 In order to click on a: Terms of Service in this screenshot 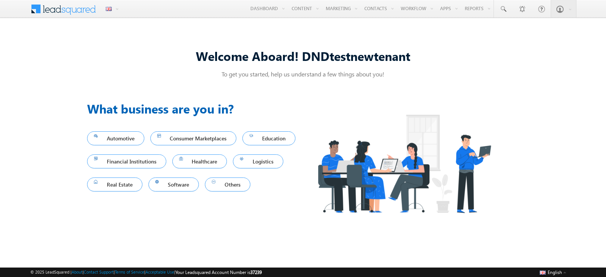, I will do `click(129, 272)`.